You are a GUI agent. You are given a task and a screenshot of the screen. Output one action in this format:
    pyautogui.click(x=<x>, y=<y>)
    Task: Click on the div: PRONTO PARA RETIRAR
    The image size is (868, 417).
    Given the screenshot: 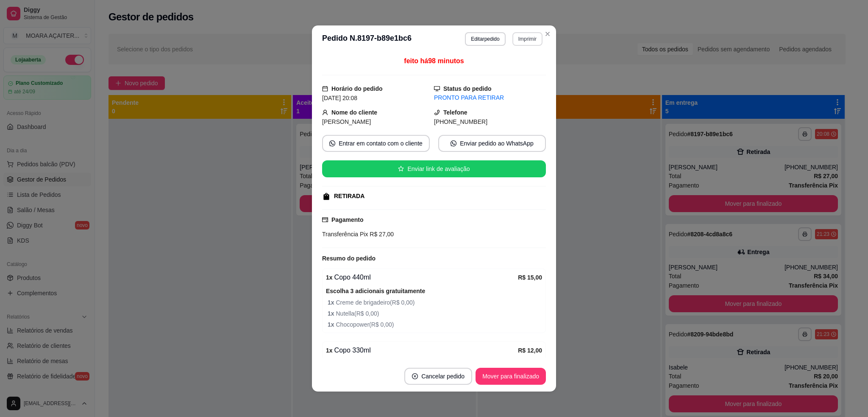 What is the action you would take?
    pyautogui.click(x=490, y=97)
    